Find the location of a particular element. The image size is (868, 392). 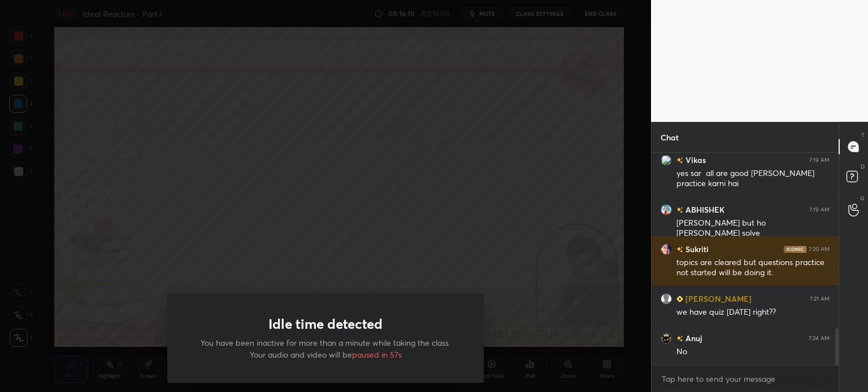

div: 7:20 AM is located at coordinates (819, 249).